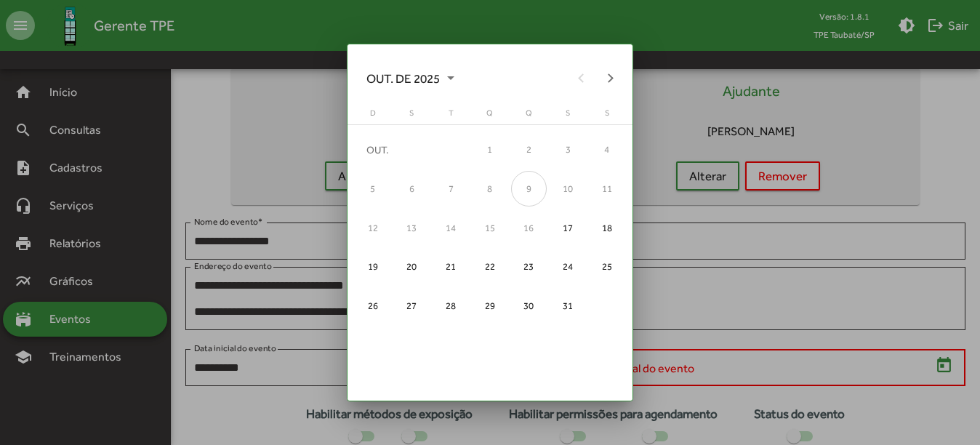 The image size is (980, 445). I want to click on div: 4, so click(607, 150).